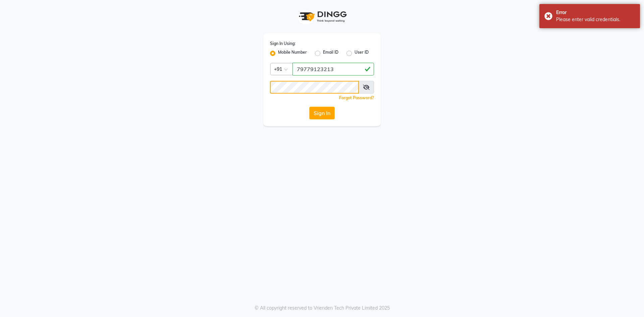 The image size is (644, 317). I want to click on img: logo1.svg, so click(322, 16).